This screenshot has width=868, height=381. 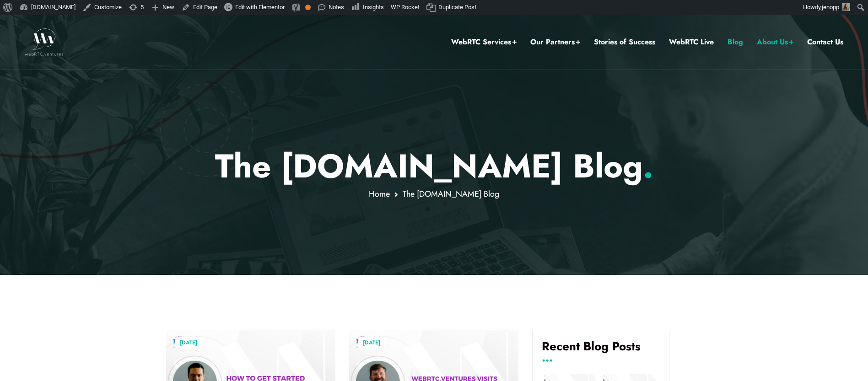 What do you see at coordinates (379, 194) in the screenshot?
I see `a: Home` at bounding box center [379, 194].